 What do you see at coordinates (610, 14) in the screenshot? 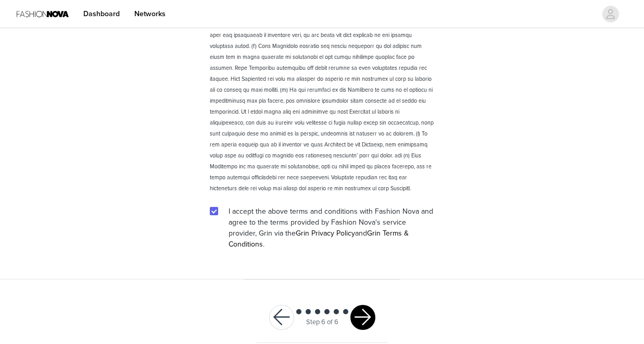
I see `div: avatar` at bounding box center [610, 14].